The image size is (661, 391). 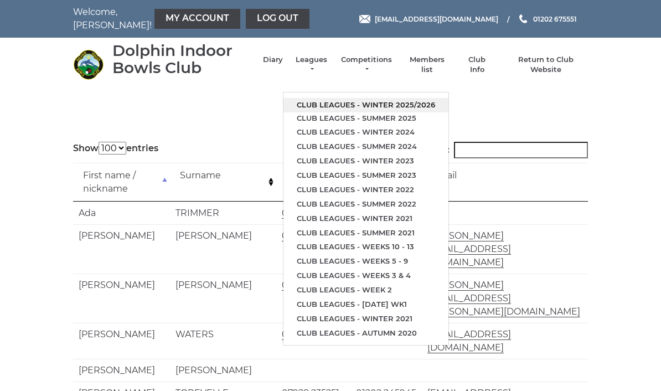 What do you see at coordinates (505, 182) in the screenshot?
I see `td: Email` at bounding box center [505, 182].